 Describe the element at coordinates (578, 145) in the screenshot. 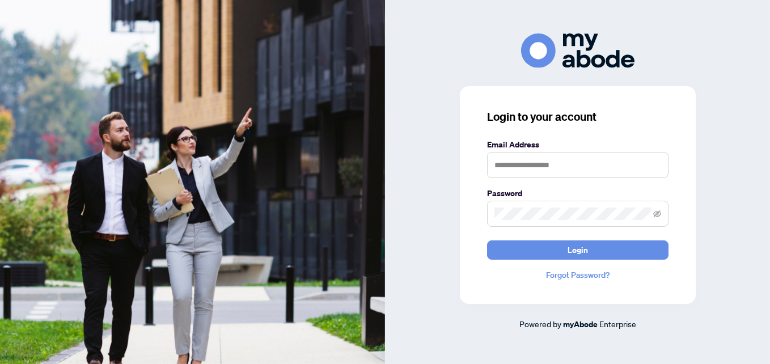

I see `label: Email Address` at that location.